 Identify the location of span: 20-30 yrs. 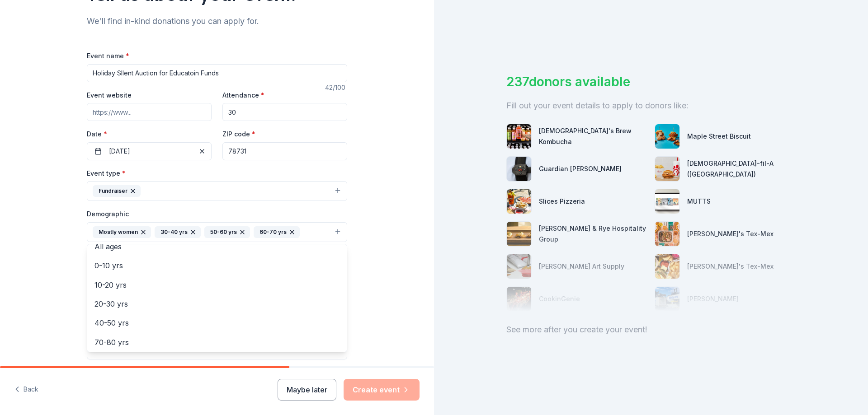
(217, 304).